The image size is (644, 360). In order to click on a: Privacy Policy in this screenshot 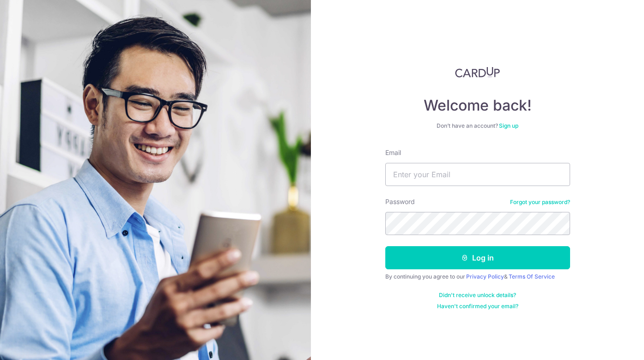, I will do `click(485, 276)`.